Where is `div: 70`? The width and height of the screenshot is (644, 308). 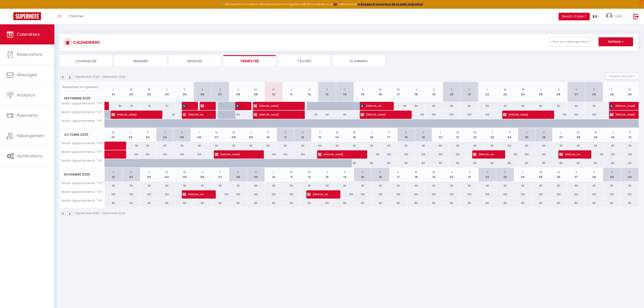 div: 70 is located at coordinates (131, 106).